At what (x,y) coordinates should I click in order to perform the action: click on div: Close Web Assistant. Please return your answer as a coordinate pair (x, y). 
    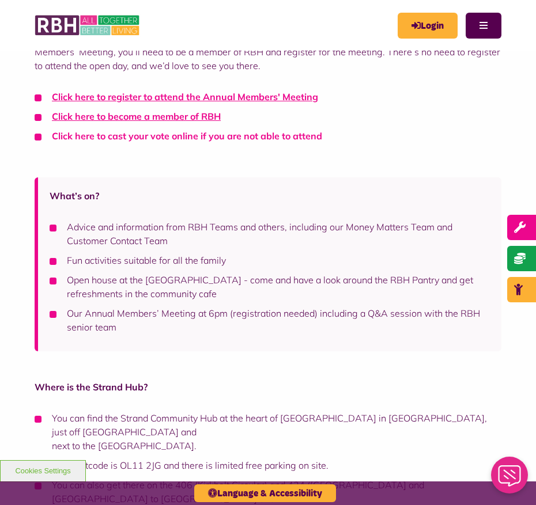
    Looking at the image, I should click on (25, 22).